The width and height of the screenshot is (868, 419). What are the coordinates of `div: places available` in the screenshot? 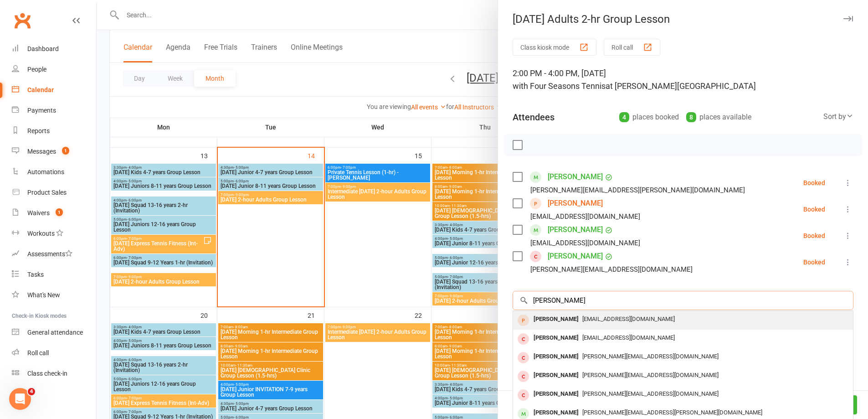 It's located at (718, 117).